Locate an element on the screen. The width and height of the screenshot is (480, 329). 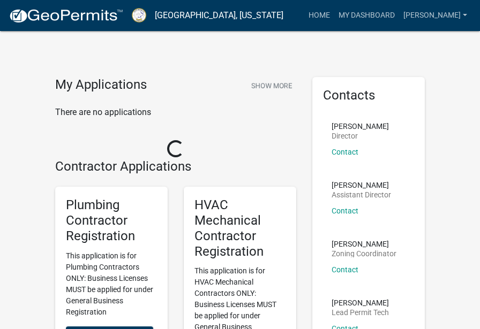
p: Zoning Coordinator is located at coordinates (363, 254).